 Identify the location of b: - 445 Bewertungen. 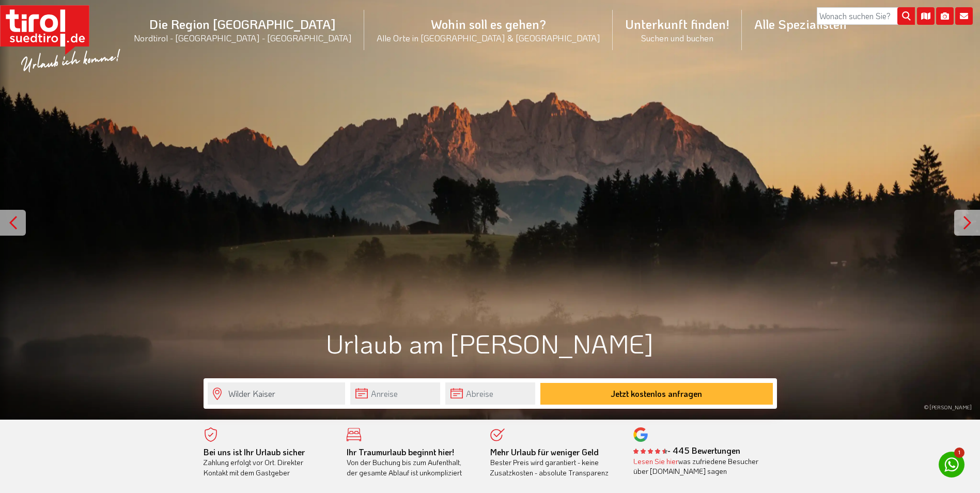
(687, 450).